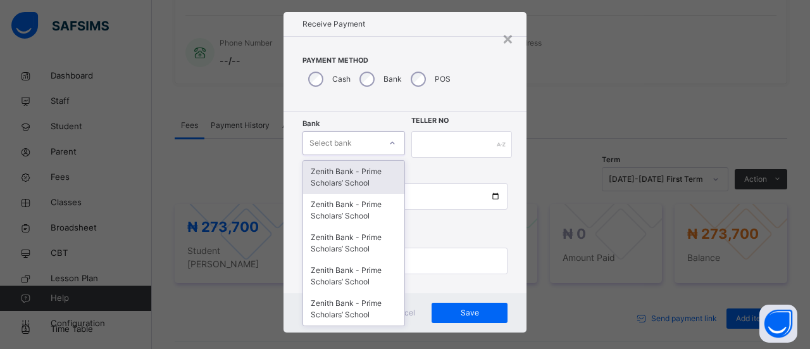  Describe the element at coordinates (430, 121) in the screenshot. I see `label: Teller No` at that location.